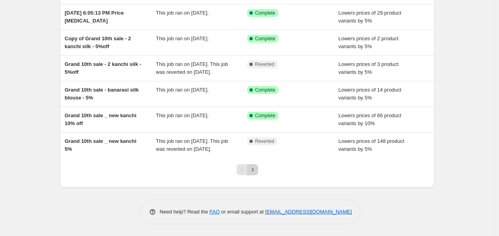 The image size is (499, 236). I want to click on span: Lowers prices of 66 product variants by 10%, so click(370, 119).